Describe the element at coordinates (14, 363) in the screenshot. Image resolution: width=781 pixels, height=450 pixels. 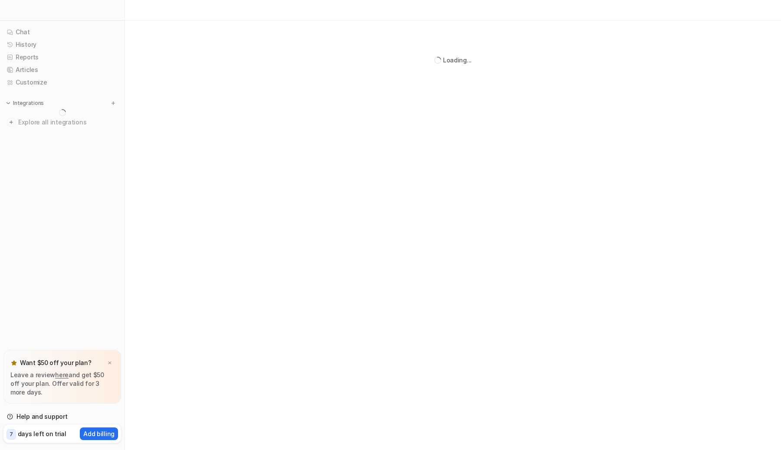
I see `img: star` at that location.